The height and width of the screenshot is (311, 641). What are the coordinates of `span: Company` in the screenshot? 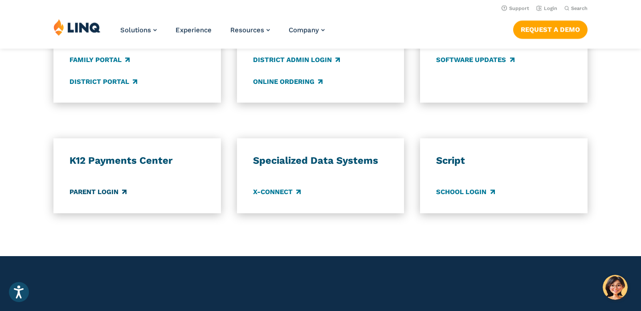 It's located at (304, 30).